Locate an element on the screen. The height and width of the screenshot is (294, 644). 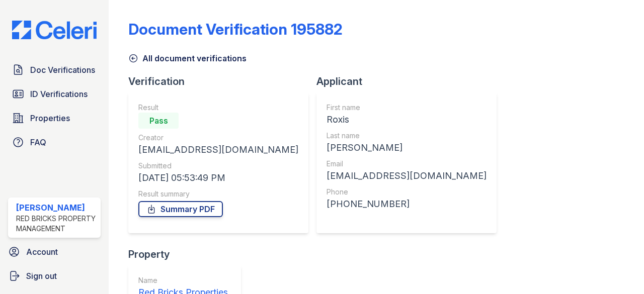
span: ID Verifications is located at coordinates (59, 94).